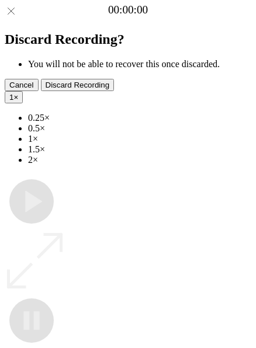  What do you see at coordinates (139, 160) in the screenshot?
I see `li: 2×` at bounding box center [139, 160].